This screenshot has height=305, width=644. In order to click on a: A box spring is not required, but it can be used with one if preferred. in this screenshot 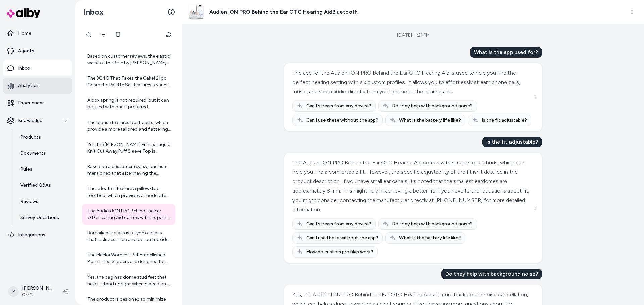, I will do `click(129, 104)`.